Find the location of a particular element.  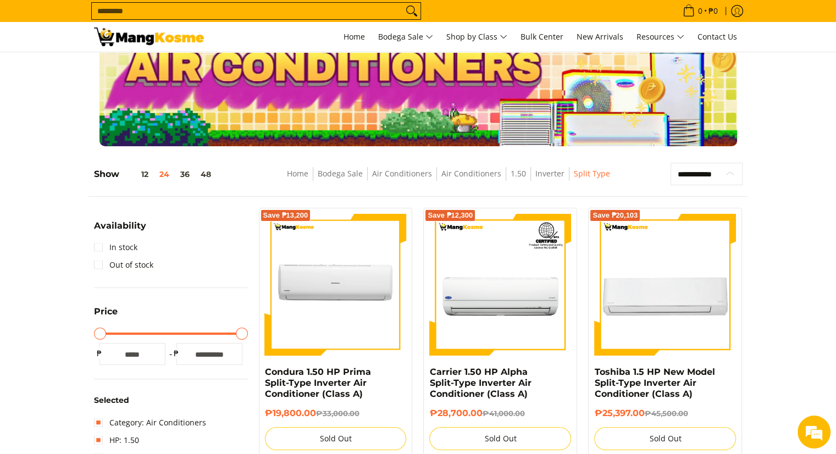

span: 0 is located at coordinates (700, 11).